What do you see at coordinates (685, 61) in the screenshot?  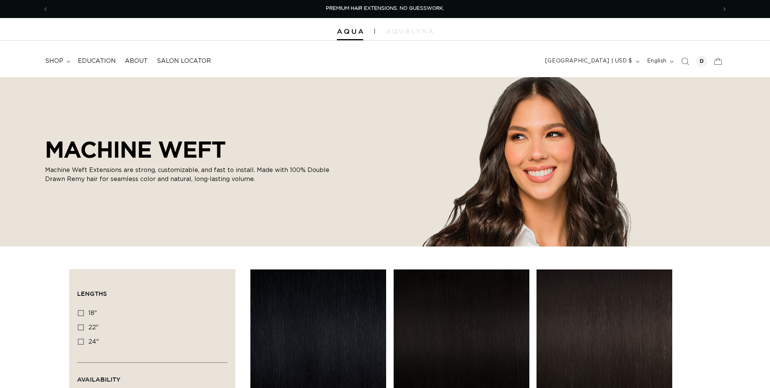 I see `summary: Search` at bounding box center [685, 61].